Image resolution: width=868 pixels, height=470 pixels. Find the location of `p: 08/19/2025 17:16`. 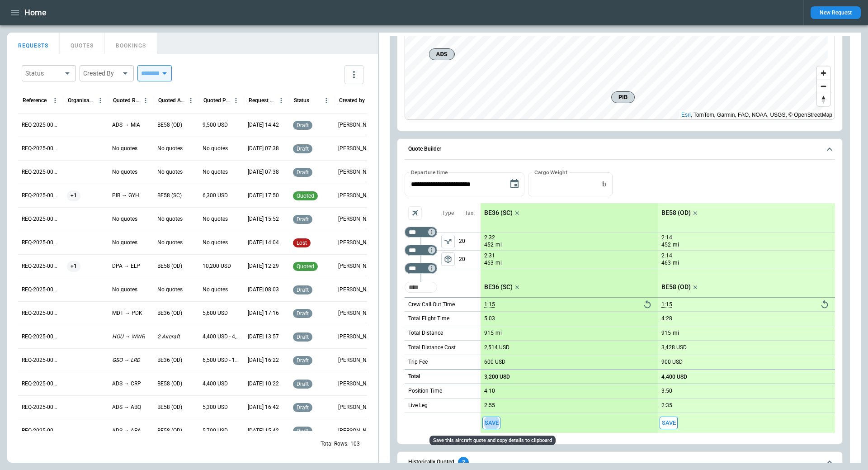

p: 08/19/2025 17:16 is located at coordinates (263, 313).